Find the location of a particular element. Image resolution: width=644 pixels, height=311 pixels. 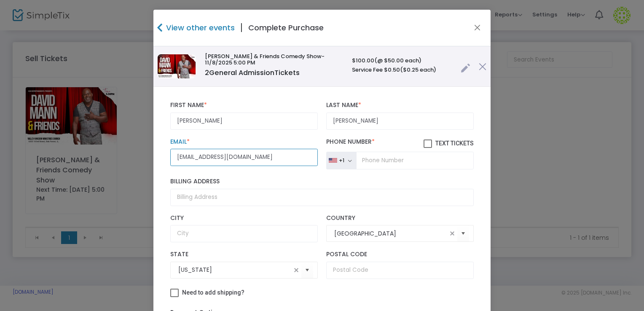

label: First Name is located at coordinates (244, 106).